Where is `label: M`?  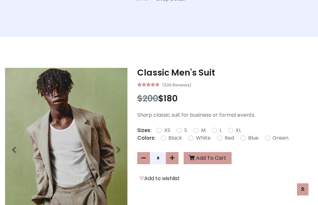
label: M is located at coordinates (204, 130).